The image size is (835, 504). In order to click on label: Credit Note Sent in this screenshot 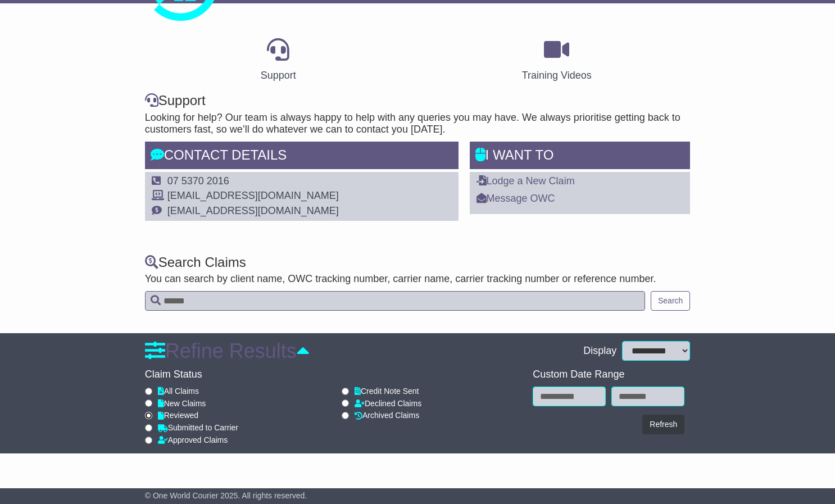, I will do `click(387, 391)`.